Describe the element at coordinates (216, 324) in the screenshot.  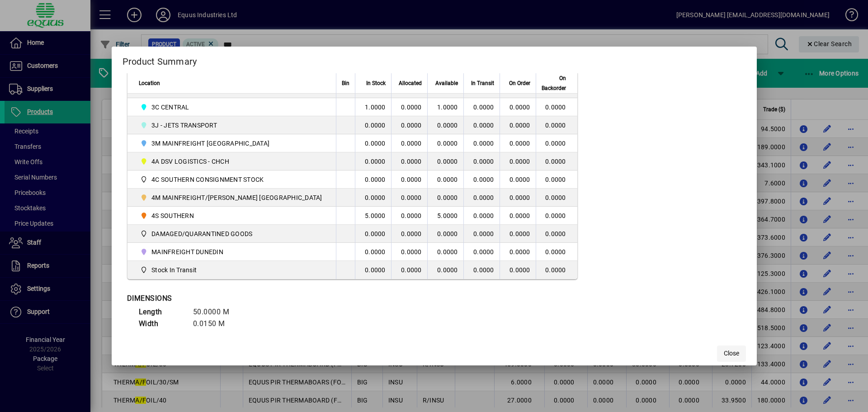
I see `td: 0.0150 M` at that location.